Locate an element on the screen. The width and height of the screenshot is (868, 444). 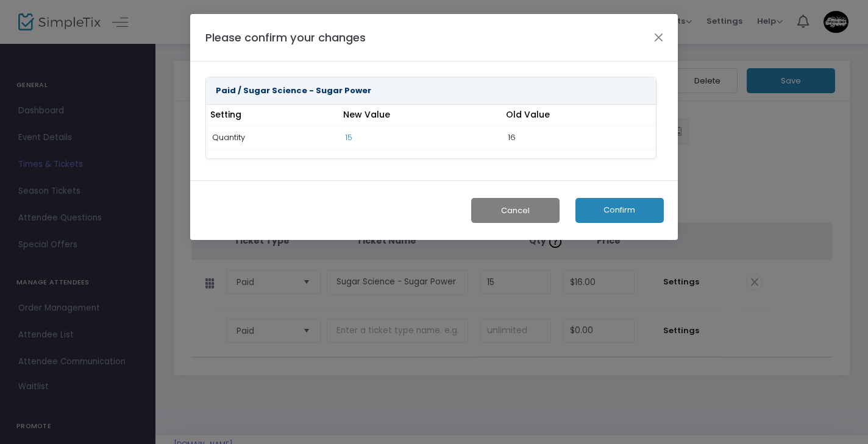
td: 15 is located at coordinates (420, 138).